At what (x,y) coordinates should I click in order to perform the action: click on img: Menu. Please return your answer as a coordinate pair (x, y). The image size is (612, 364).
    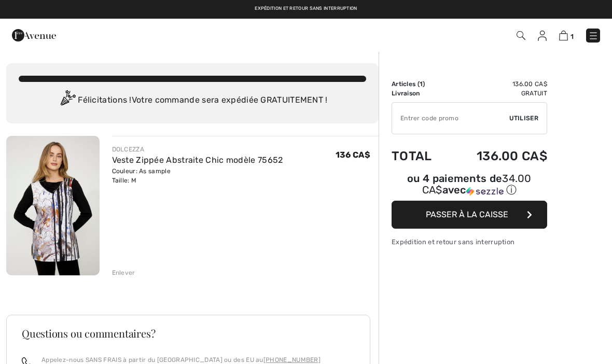
    Looking at the image, I should click on (594, 35).